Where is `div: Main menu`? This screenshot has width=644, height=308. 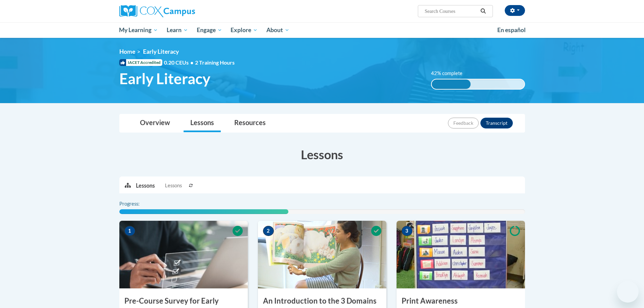 div: Main menu is located at coordinates (322, 30).